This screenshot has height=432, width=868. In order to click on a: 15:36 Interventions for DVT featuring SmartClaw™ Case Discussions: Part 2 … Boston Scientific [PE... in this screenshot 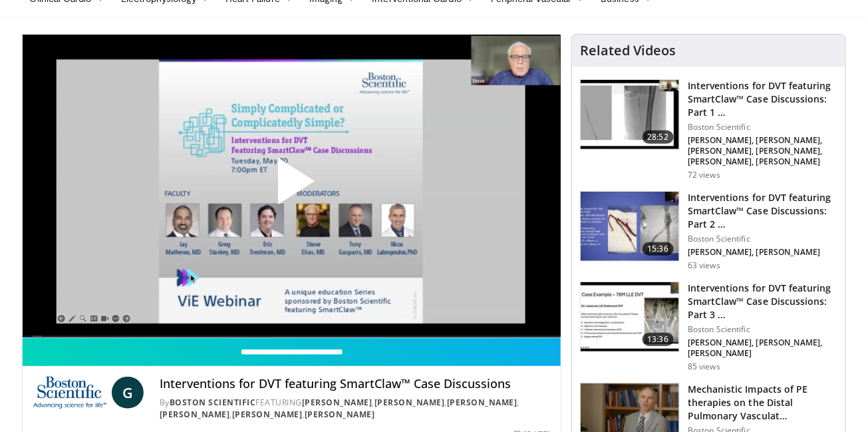, I will do `click(708, 230)`.